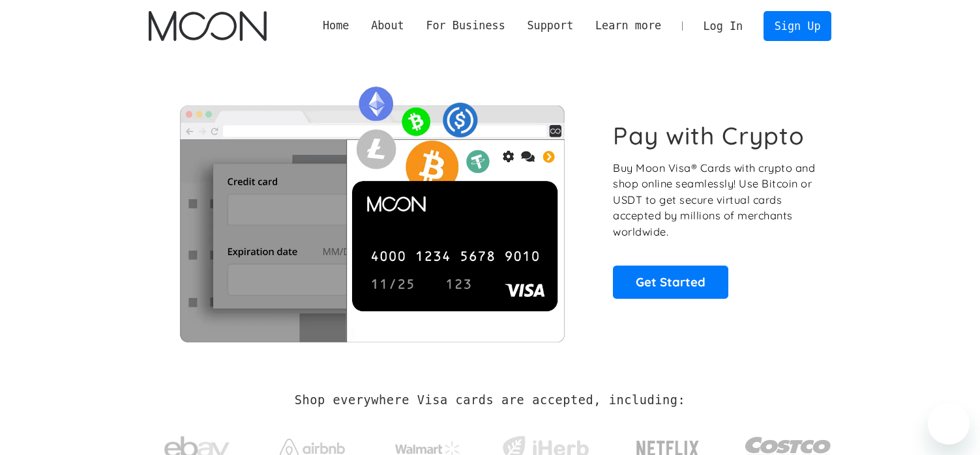  Describe the element at coordinates (628, 25) in the screenshot. I see `div: Learn more` at that location.